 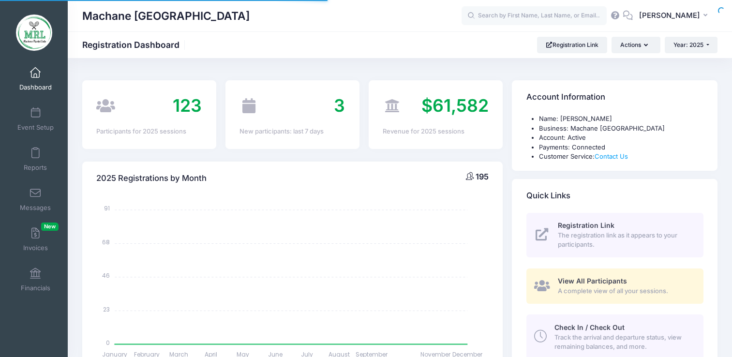 What do you see at coordinates (35, 288) in the screenshot?
I see `span: Financials` at bounding box center [35, 288].